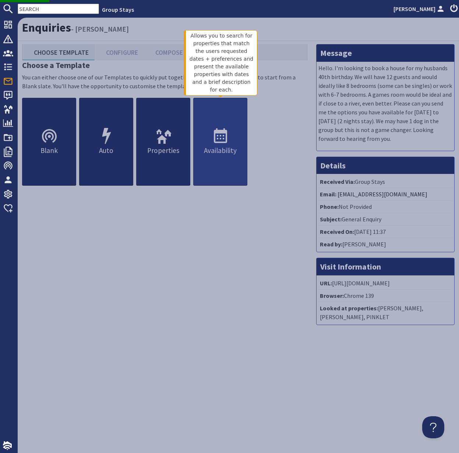 This screenshot has width=459, height=453. I want to click on a: Properties, so click(163, 142).